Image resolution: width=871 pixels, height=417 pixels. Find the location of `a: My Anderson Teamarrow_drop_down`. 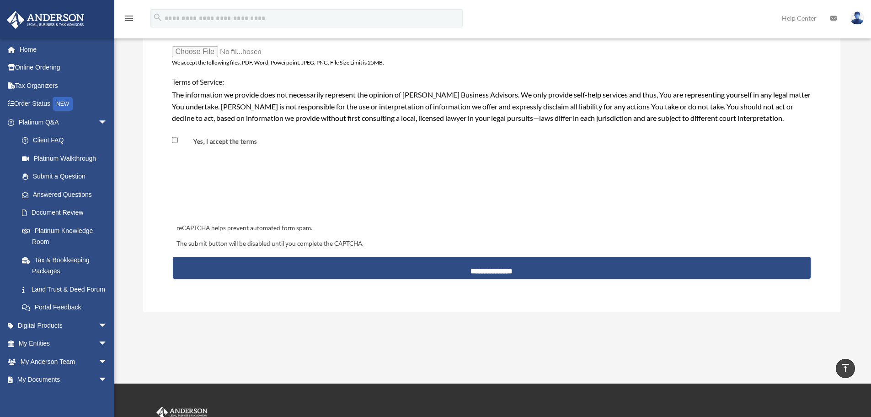

a: My Anderson Teamarrow_drop_down is located at coordinates (64, 361).